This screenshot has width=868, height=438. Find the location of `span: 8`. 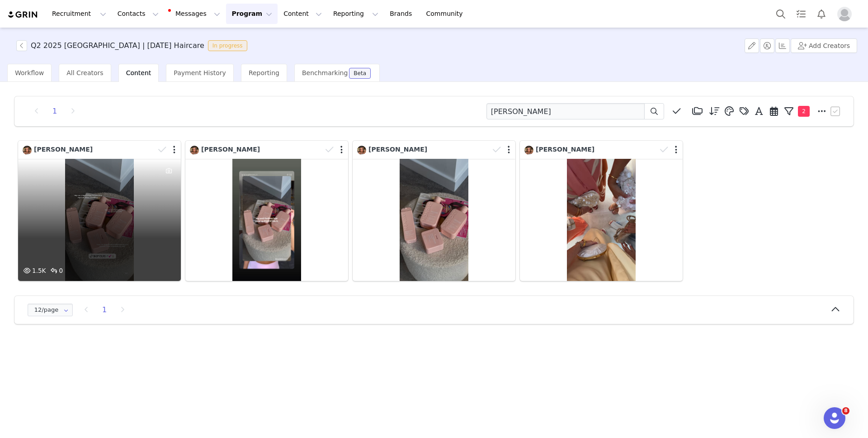

span: 8 is located at coordinates (846, 411).